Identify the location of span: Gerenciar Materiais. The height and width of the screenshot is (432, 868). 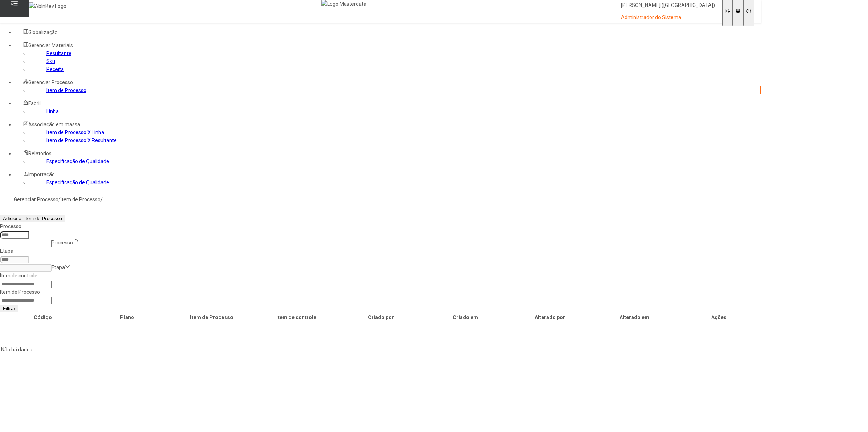
(50, 46).